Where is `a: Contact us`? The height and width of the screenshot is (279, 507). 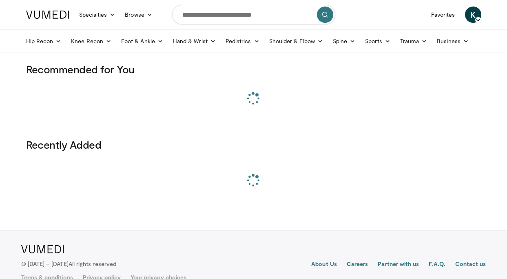 a: Contact us is located at coordinates (470, 265).